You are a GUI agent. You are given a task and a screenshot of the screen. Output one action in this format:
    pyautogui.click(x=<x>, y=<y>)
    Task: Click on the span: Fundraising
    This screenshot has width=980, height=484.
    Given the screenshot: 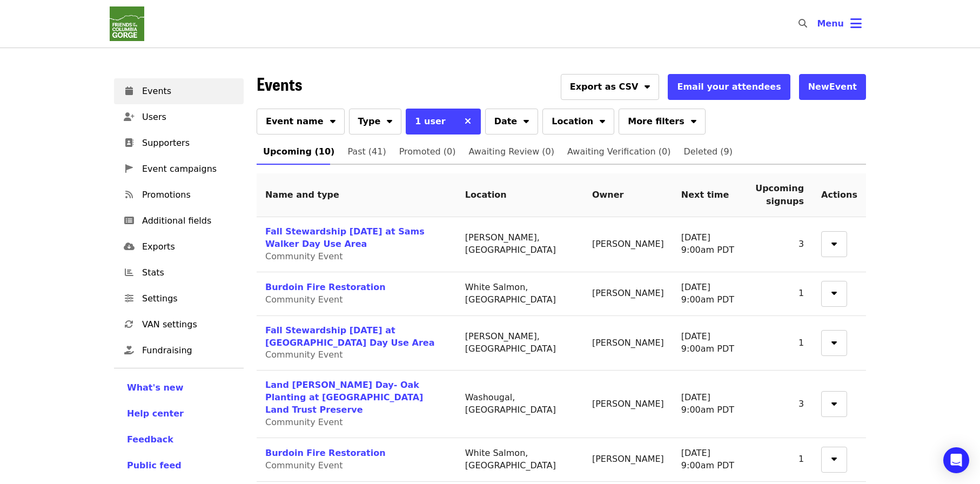 What is the action you would take?
    pyautogui.click(x=189, y=351)
    